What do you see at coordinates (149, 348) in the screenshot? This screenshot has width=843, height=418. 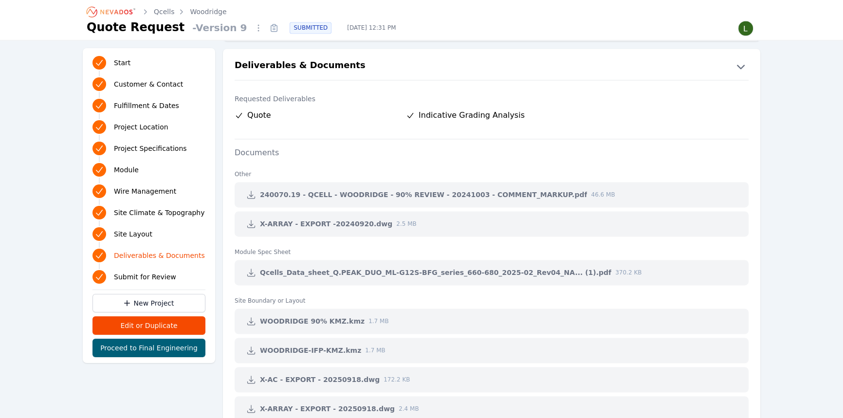 I see `button: Proceed to Final Engineering` at bounding box center [149, 348].